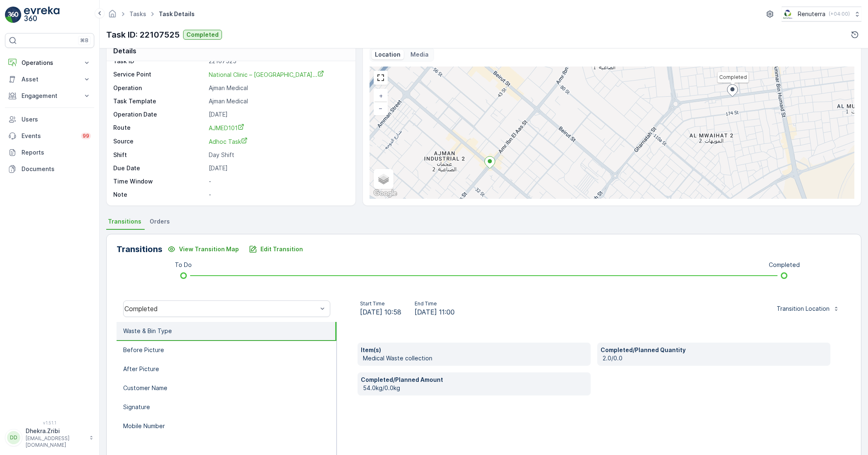 Image resolution: width=868 pixels, height=455 pixels. I want to click on a: Zoom Out, so click(381, 109).